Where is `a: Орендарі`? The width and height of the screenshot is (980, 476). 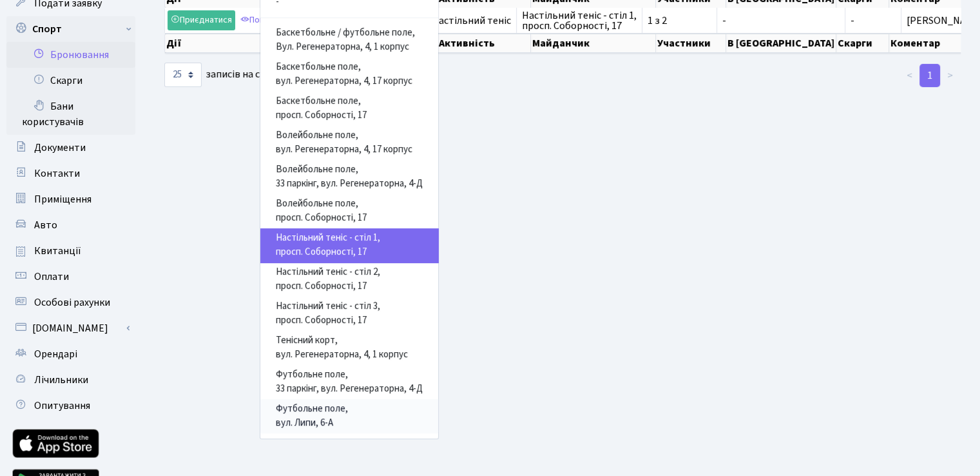
a: Орендарі is located at coordinates (71, 354).